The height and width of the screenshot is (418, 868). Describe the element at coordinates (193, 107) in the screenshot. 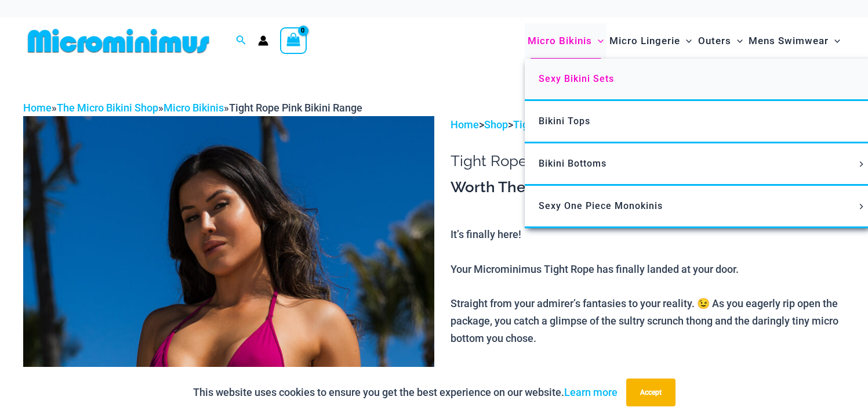

I see `a: Micro Bikinis` at that location.